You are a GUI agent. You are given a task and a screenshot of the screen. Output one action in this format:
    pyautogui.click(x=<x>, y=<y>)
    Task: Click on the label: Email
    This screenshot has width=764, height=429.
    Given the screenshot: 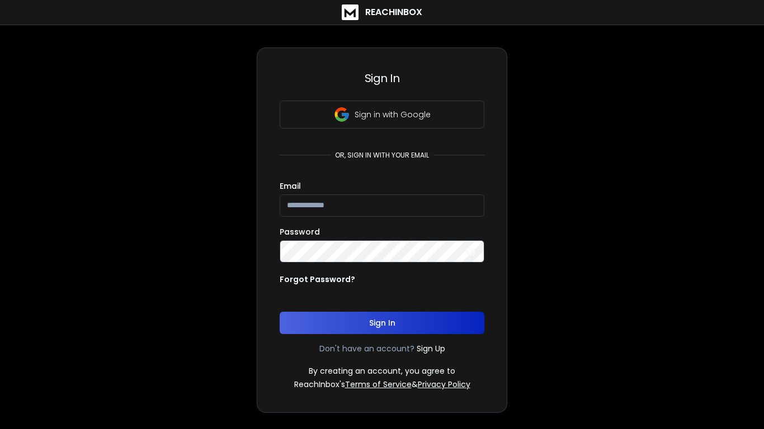 What is the action you would take?
    pyautogui.click(x=290, y=186)
    